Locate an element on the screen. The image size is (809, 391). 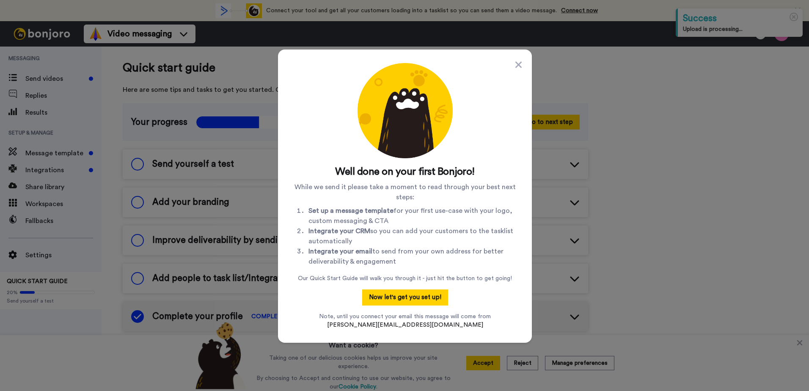
li: so you can add your customers to the tasklist automatically is located at coordinates (413, 236).